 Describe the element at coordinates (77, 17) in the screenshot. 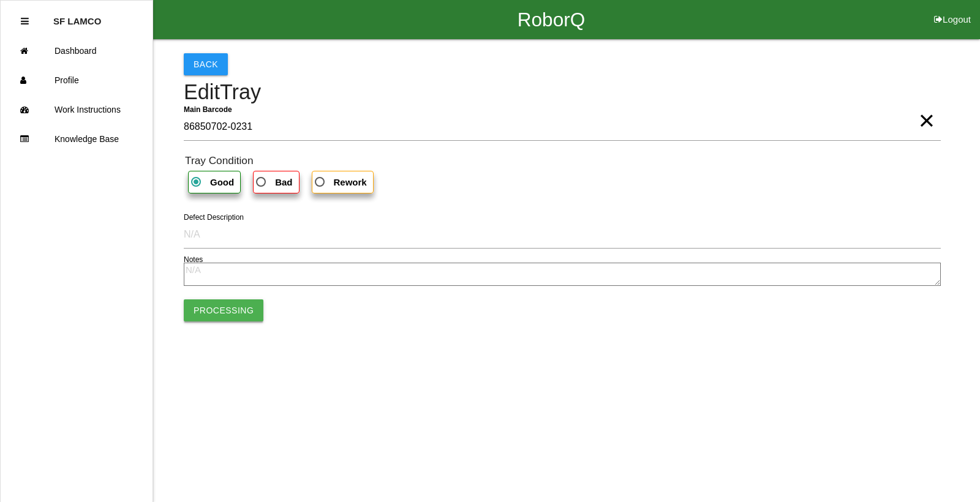

I see `p: SF LAMCO` at that location.